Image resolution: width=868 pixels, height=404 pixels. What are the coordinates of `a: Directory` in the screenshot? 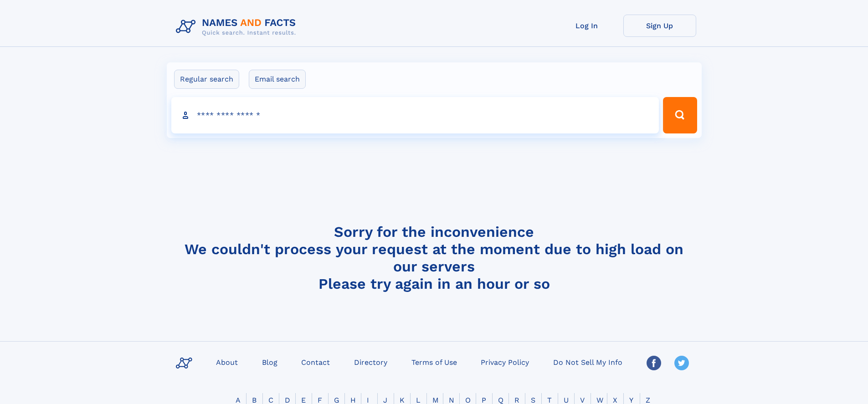 It's located at (370, 362).